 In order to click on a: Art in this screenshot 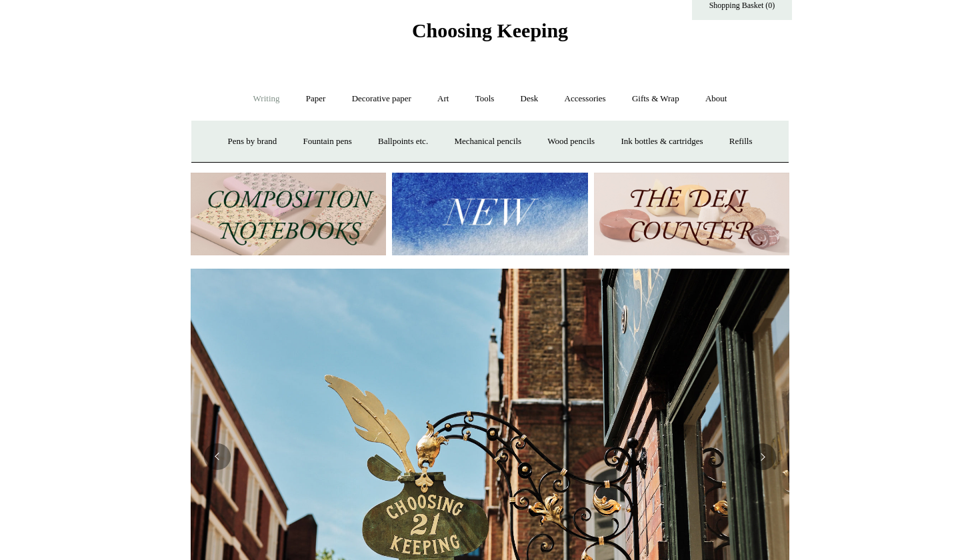, I will do `click(443, 99)`.